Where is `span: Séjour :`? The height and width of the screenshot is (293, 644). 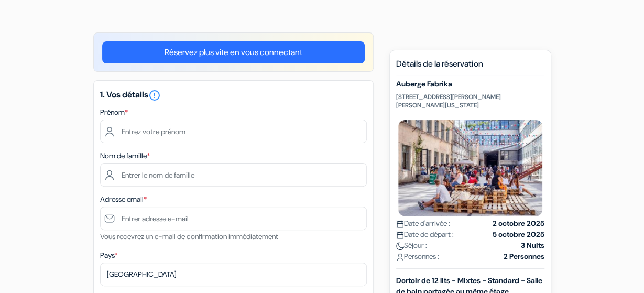
span: Séjour : is located at coordinates (412, 245).